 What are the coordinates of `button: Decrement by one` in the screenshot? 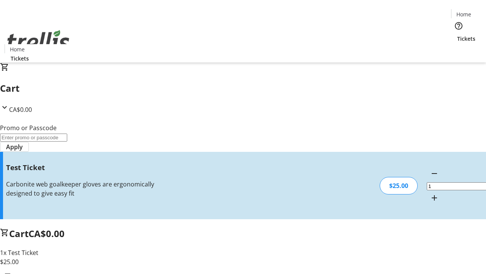 It's located at (435, 173).